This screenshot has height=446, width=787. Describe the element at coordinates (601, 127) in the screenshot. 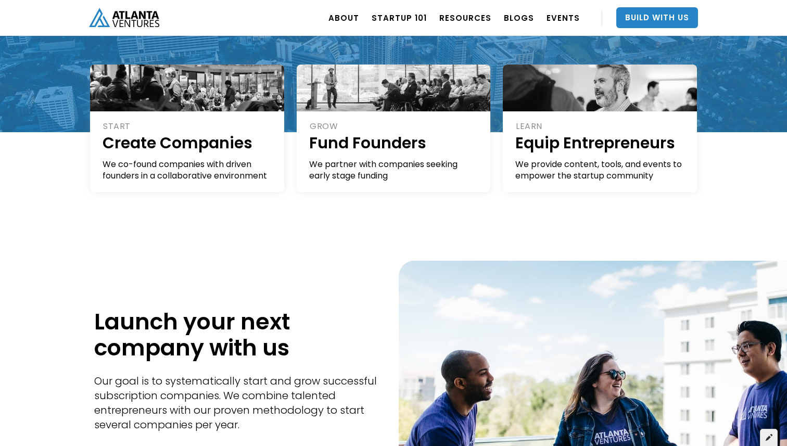

I see `div: LEARN` at that location.